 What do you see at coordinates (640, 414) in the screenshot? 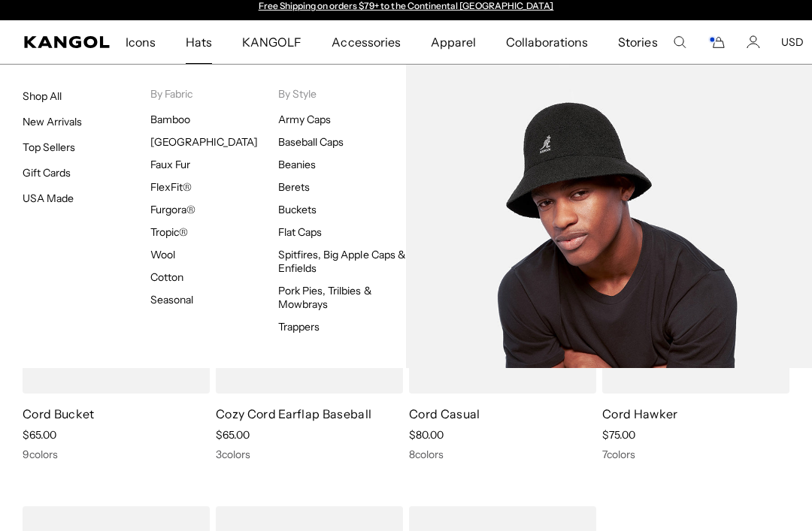
I see `a: Cord Hawker` at bounding box center [640, 414].